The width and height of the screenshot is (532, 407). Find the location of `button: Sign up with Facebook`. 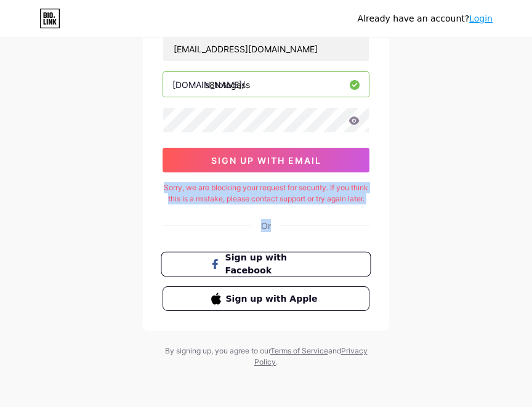

button: Sign up with Facebook is located at coordinates (265, 264).